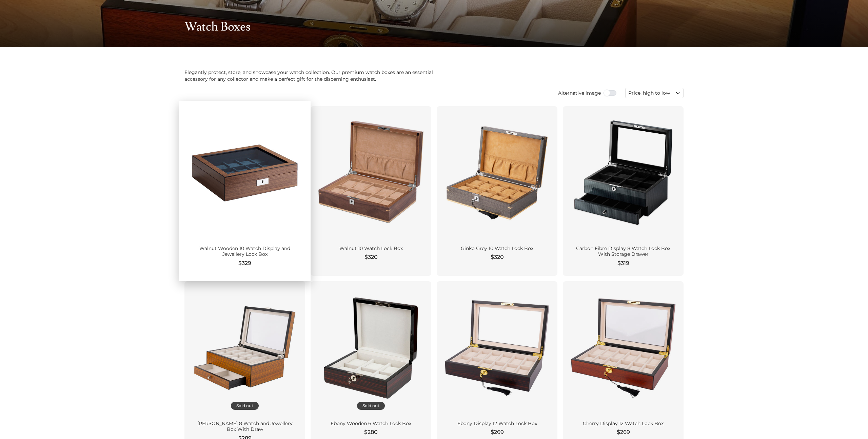  What do you see at coordinates (371, 424) in the screenshot?
I see `div: Ebony Wooden 6 Watch Lock Box` at bounding box center [371, 424].